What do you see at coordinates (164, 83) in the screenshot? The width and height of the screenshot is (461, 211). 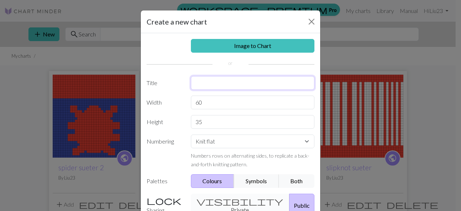 I see `label: Title` at bounding box center [164, 83].